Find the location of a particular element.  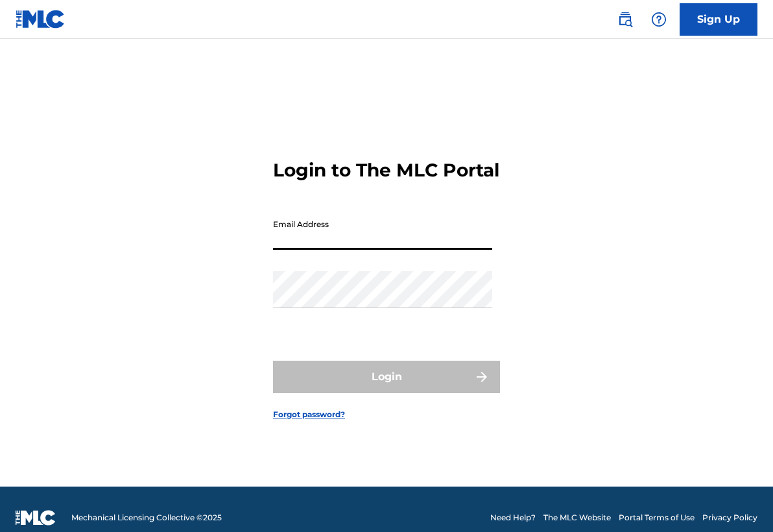

a: Need Help? is located at coordinates (513, 518).